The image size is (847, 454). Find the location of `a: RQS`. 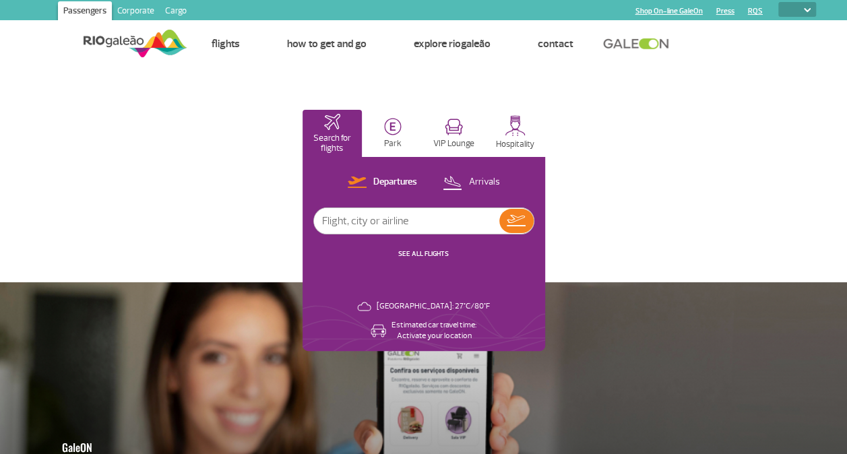

a: RQS is located at coordinates (756, 11).